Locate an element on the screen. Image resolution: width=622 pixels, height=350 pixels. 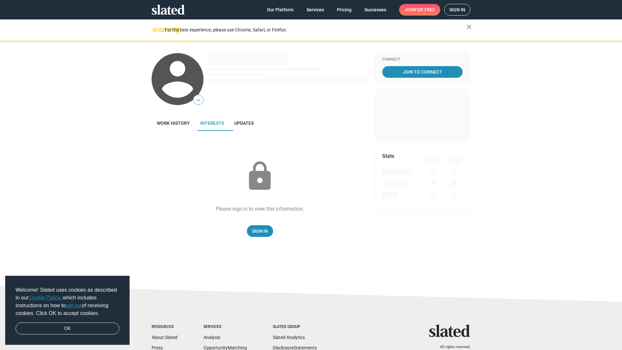
a: Successes is located at coordinates (375, 10).